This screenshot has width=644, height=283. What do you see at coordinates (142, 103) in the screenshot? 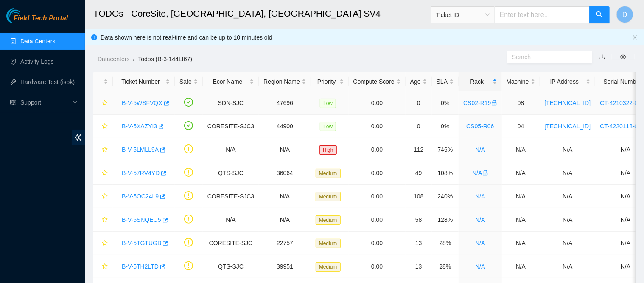
I see `a: B-V-5WSFVQX` at bounding box center [142, 103].